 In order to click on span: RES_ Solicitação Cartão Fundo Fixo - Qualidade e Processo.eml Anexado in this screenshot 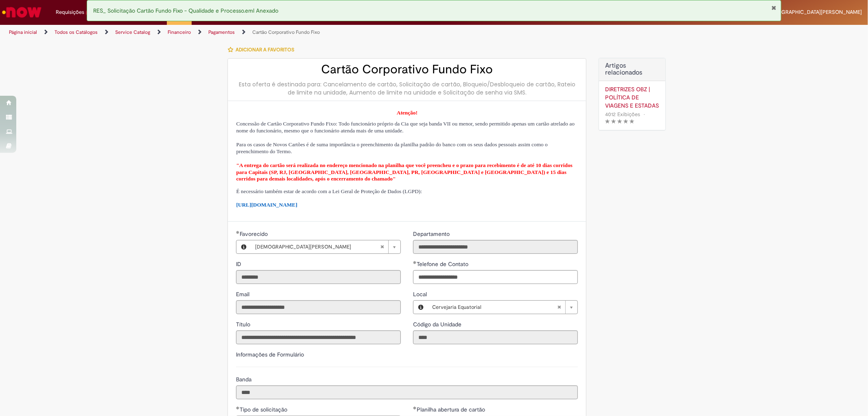, I will do `click(186, 11)`.